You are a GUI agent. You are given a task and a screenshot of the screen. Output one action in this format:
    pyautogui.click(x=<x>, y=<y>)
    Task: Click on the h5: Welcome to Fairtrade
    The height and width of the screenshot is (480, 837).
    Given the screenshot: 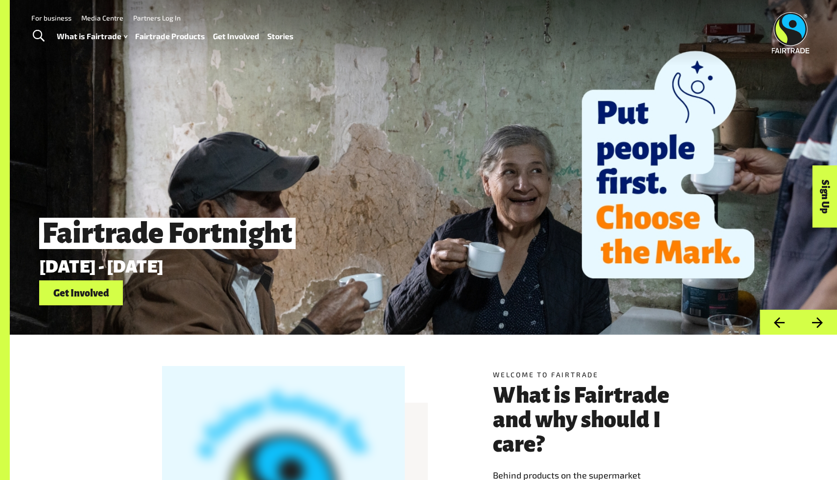 What is the action you would take?
    pyautogui.click(x=589, y=375)
    